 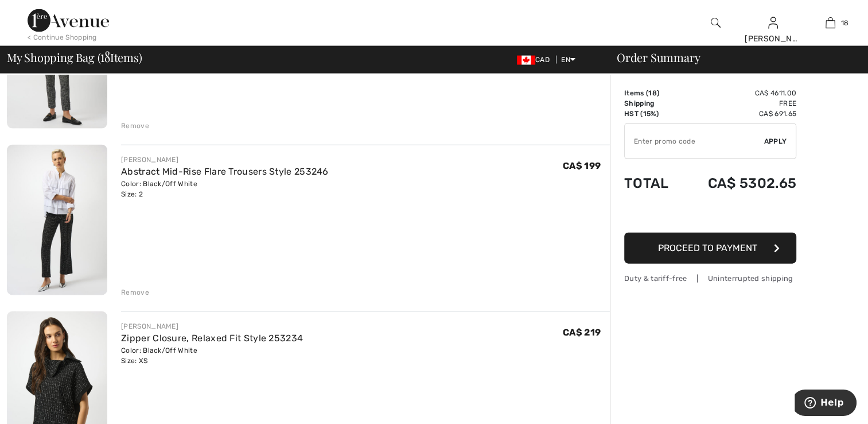 What do you see at coordinates (653, 183) in the screenshot?
I see `td: Total` at bounding box center [653, 183].